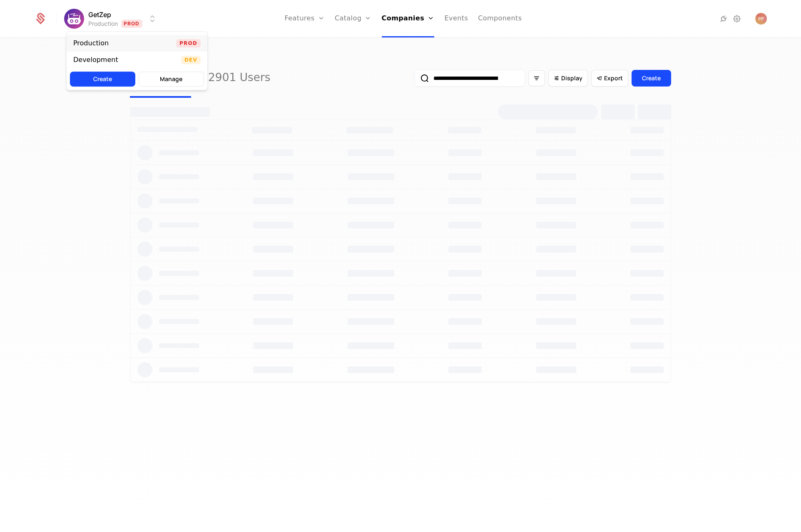 The height and width of the screenshot is (532, 801). What do you see at coordinates (191, 60) in the screenshot?
I see `span: Dev` at bounding box center [191, 60].